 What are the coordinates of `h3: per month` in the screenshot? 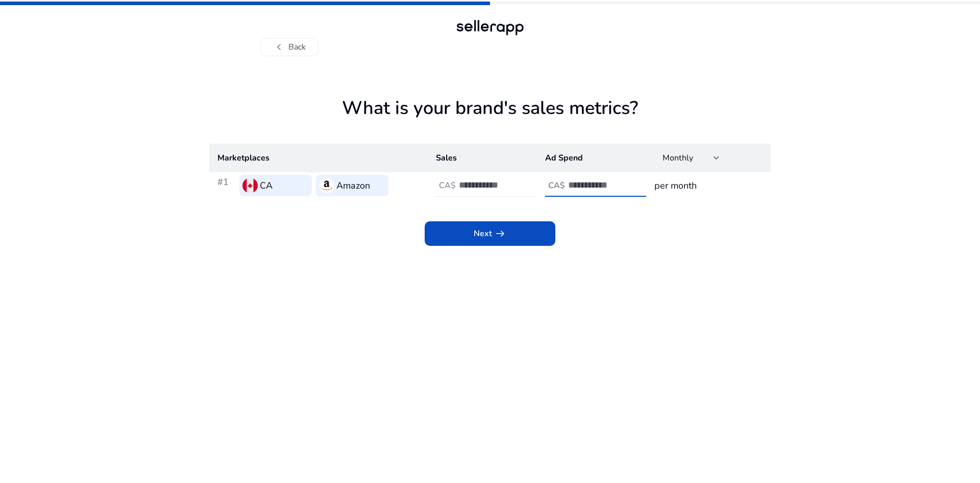 It's located at (708, 185).